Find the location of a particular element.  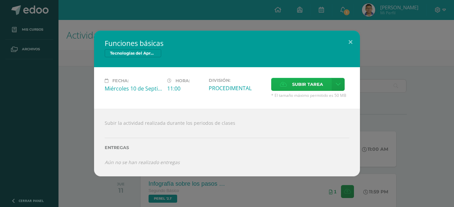

span: Subir tarea is located at coordinates (307, 84).